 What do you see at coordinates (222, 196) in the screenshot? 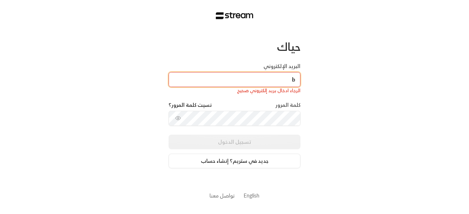
I see `button: تواصل معنا` at bounding box center [222, 196].